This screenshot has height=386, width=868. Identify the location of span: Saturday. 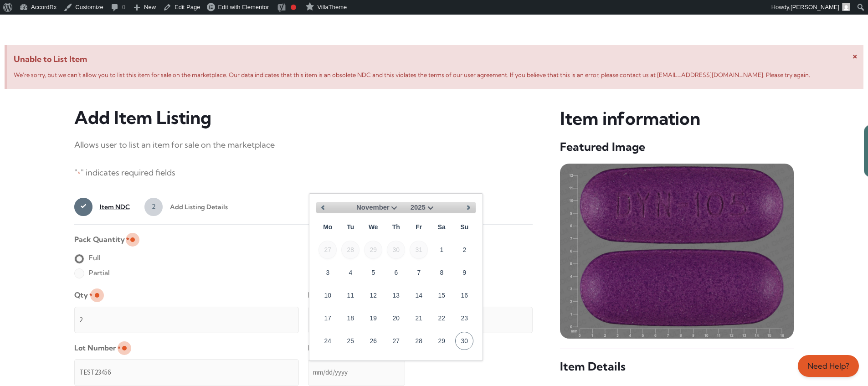
(442, 227).